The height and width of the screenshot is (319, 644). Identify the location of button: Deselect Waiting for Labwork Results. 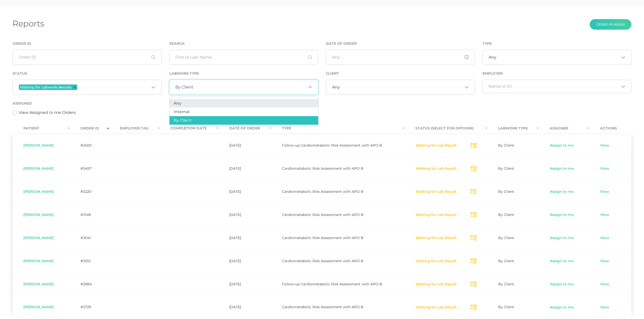
(75, 87).